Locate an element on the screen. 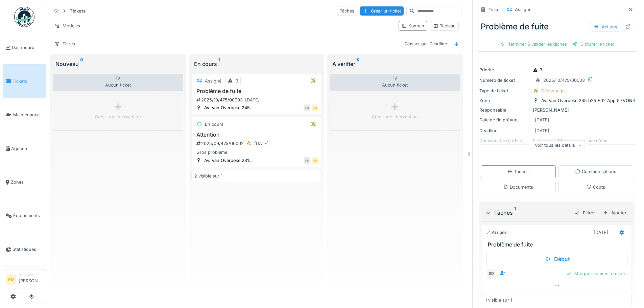  div: Problème de fuite is located at coordinates (557, 27).